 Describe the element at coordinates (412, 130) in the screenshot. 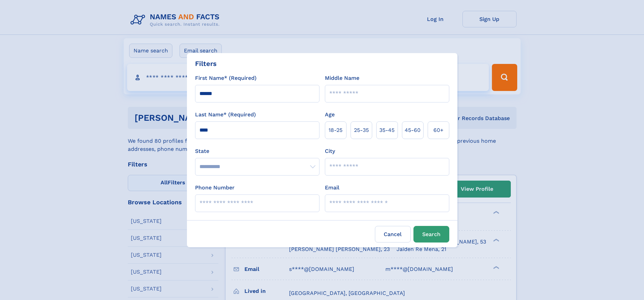

I see `span: 45‑60` at that location.